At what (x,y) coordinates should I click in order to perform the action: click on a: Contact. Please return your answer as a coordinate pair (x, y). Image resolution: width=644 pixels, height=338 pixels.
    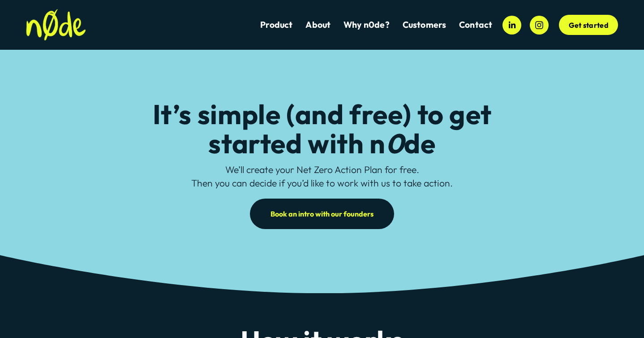
    Looking at the image, I should click on (476, 24).